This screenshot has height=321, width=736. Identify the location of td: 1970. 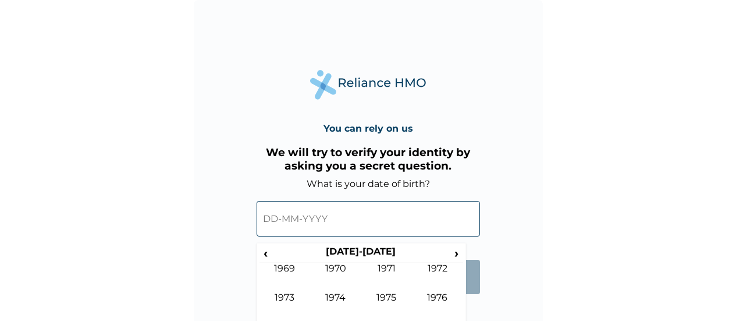
(336, 277).